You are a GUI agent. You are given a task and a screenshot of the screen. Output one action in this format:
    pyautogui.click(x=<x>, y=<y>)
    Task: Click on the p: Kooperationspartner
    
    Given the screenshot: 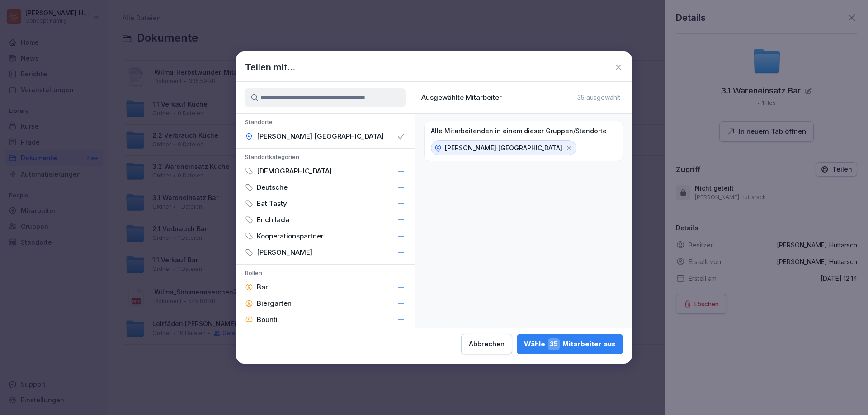 What is the action you would take?
    pyautogui.click(x=290, y=237)
    